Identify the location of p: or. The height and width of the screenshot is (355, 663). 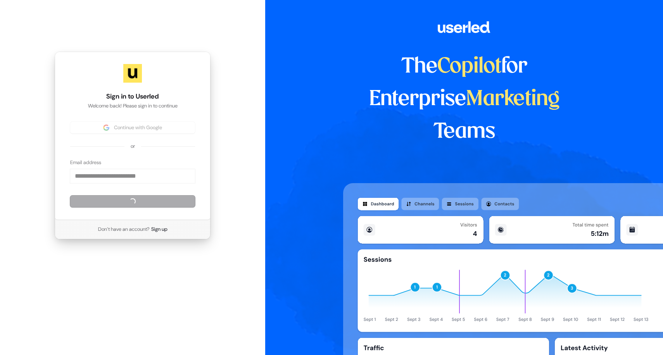
(133, 146).